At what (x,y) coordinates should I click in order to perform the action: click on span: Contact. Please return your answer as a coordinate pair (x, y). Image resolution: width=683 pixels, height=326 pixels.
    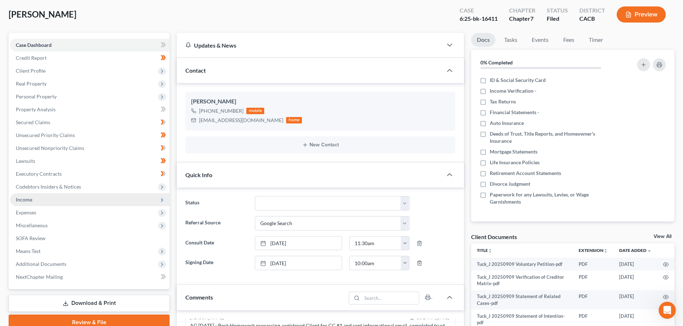
    Looking at the image, I should click on (195, 70).